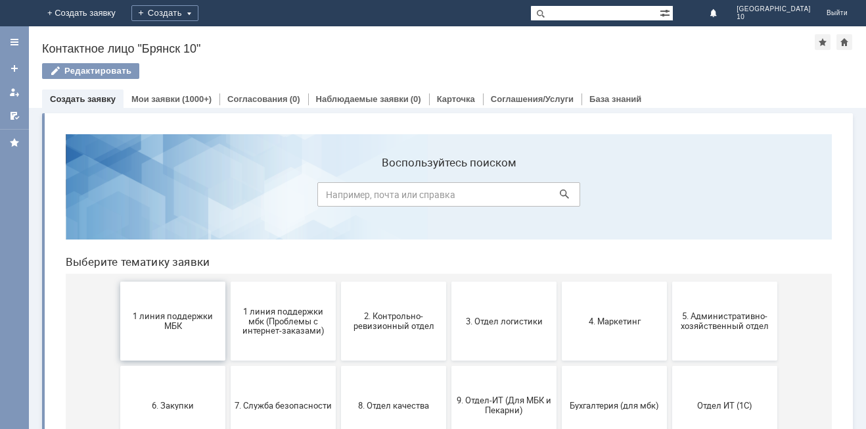 The height and width of the screenshot is (429, 866). What do you see at coordinates (670, 281) in the screenshot?
I see `button: Отдел ИТ (1С)` at bounding box center [670, 281].